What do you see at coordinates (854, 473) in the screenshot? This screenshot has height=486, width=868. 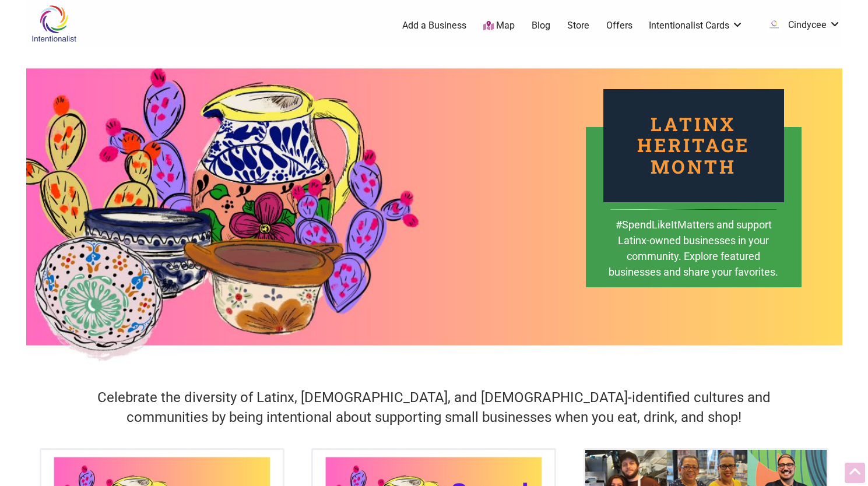 I see `div: Scroll Back to Top` at bounding box center [854, 473].